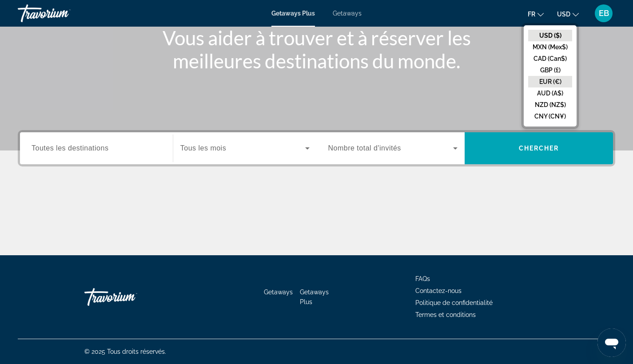 The height and width of the screenshot is (364, 633). Describe the element at coordinates (438, 291) in the screenshot. I see `span: Contactez-nous` at that location.